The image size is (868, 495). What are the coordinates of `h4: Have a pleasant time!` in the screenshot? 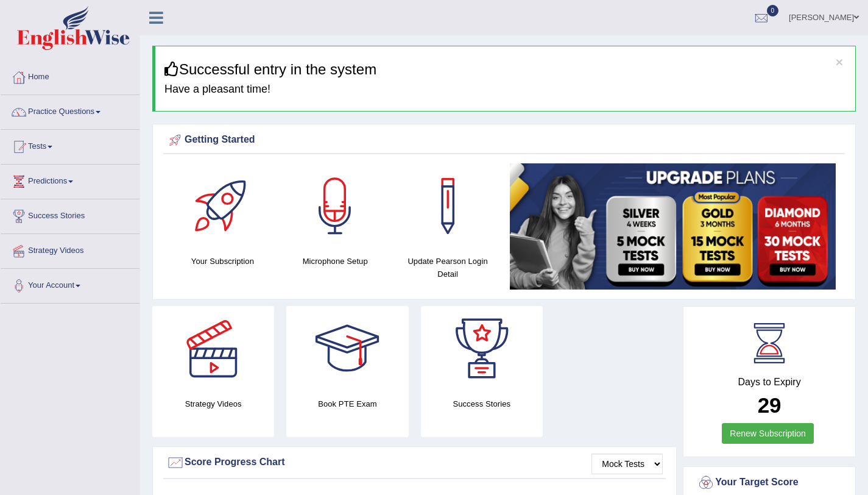 It's located at (505, 90).